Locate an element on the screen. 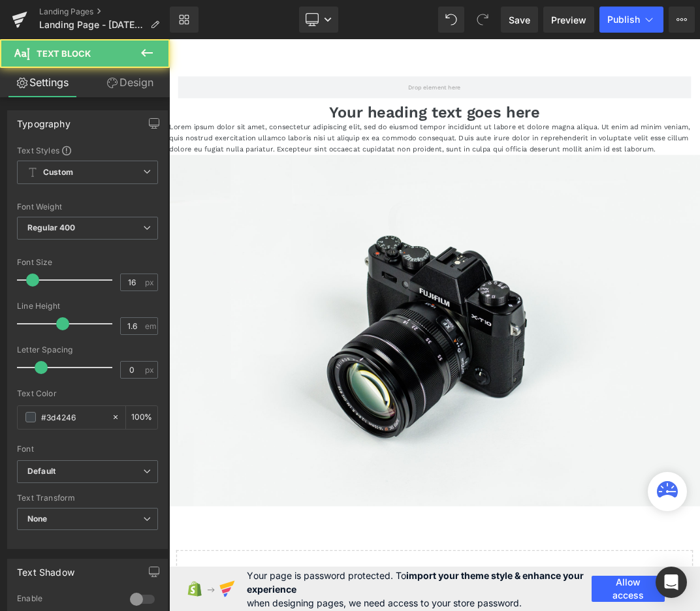 The height and width of the screenshot is (611, 700). span: Text Block is located at coordinates (63, 54).